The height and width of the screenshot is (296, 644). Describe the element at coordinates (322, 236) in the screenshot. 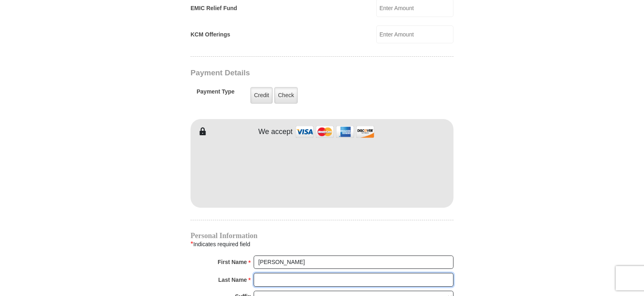

I see `h4: Personal Information` at that location.